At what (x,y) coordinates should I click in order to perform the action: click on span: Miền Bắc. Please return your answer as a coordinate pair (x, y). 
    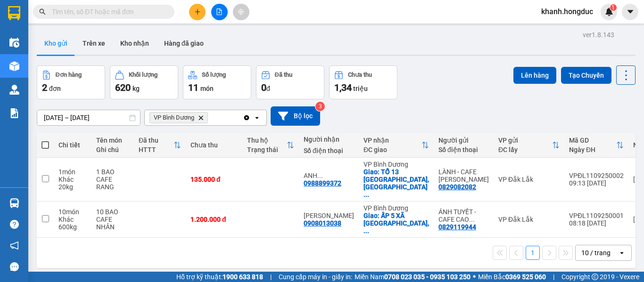
    Looking at the image, I should click on (512, 277).